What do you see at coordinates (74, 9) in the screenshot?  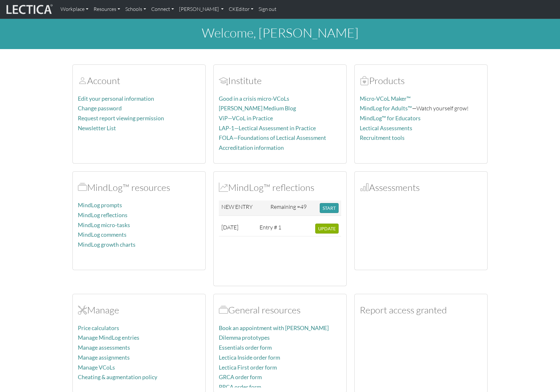 I see `a: Workplace` at bounding box center [74, 9].